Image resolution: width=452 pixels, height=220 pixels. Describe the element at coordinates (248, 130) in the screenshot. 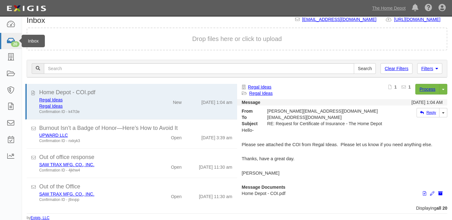

I see `span: Hello-` at that location.